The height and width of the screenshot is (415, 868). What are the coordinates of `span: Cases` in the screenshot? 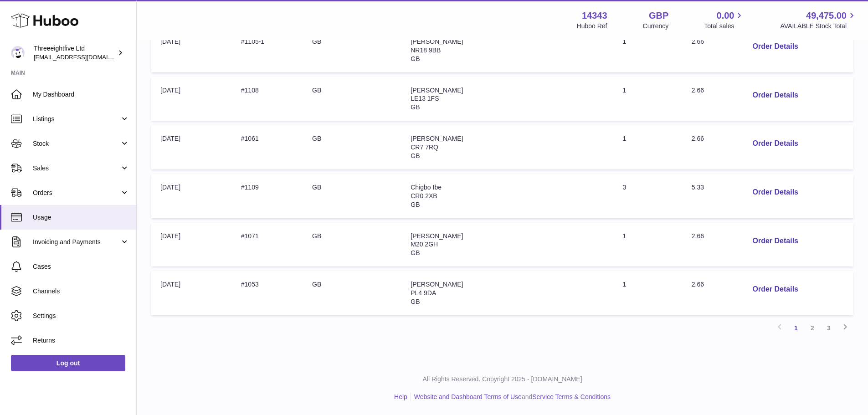 It's located at (81, 267).